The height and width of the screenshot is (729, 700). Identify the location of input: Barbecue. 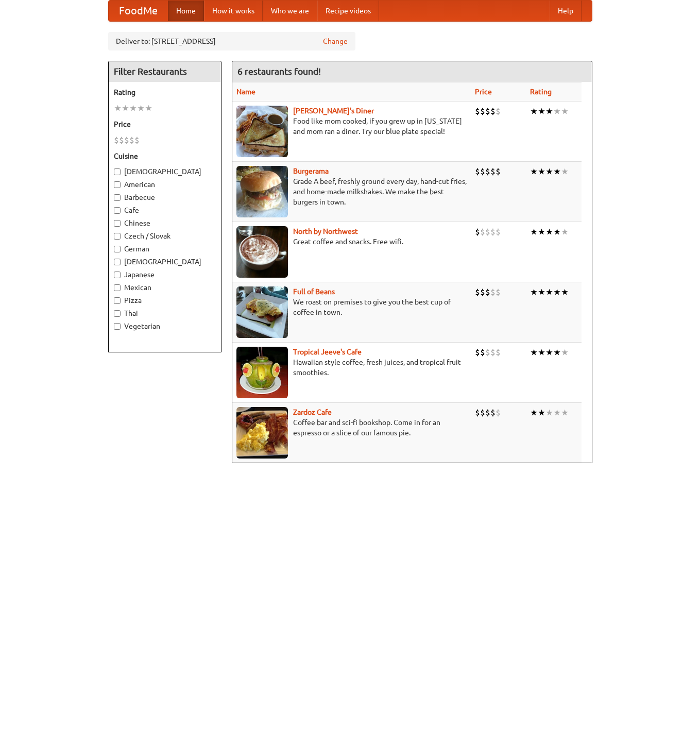
(117, 197).